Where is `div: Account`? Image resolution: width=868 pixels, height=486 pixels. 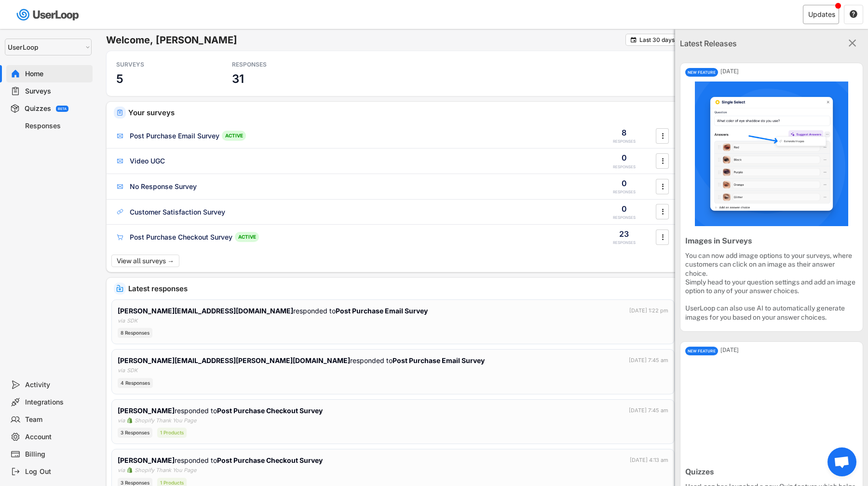
div: Account is located at coordinates (57, 437).